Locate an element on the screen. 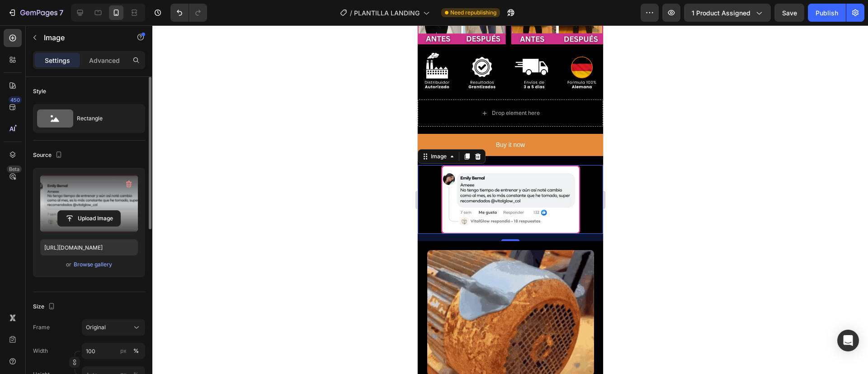 Image resolution: width=868 pixels, height=374 pixels. p: Image is located at coordinates (82, 38).